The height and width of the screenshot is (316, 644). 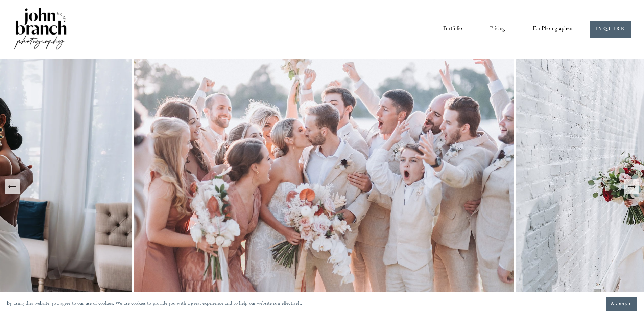 What do you see at coordinates (324, 187) in the screenshot?
I see `img: A wedding party celebrating outdoors, featuring a bride and groom kissing amidst cheering bridesm...` at bounding box center [324, 187].